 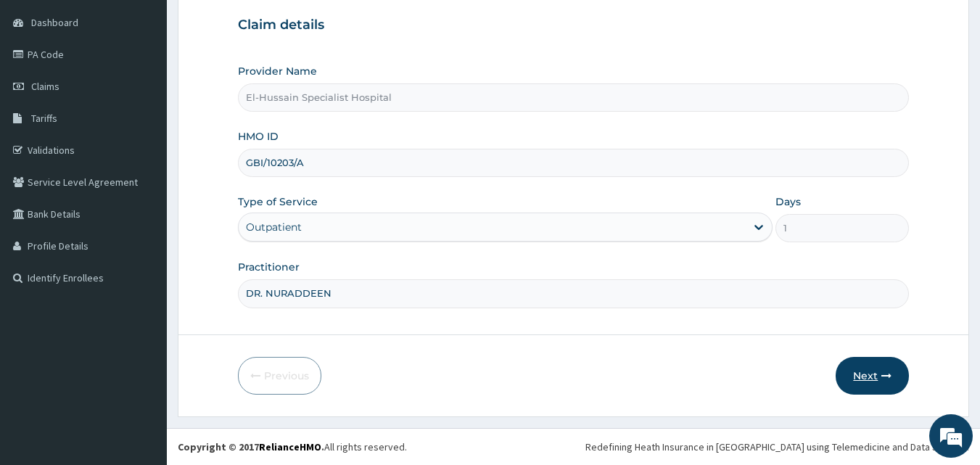 What do you see at coordinates (273, 227) in the screenshot?
I see `div: Outpatient` at bounding box center [273, 227].